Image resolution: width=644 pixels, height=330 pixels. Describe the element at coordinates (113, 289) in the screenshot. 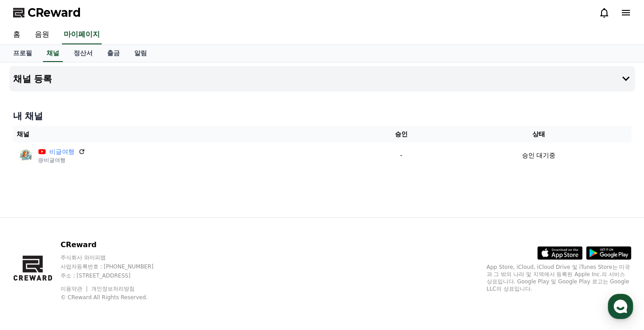

I see `a: 개인정보처리방침` at that location.